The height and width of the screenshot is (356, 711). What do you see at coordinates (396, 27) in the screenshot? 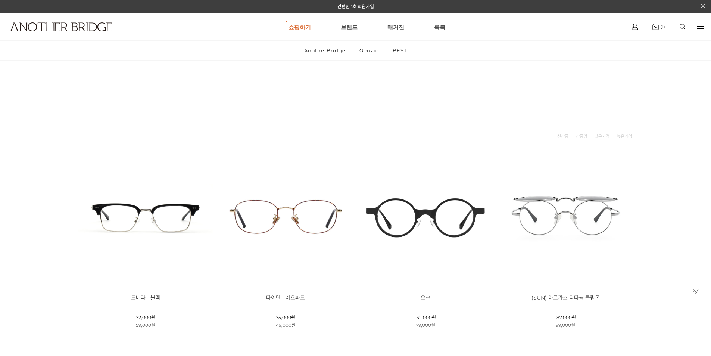
I see `a: 매거진` at bounding box center [396, 27].